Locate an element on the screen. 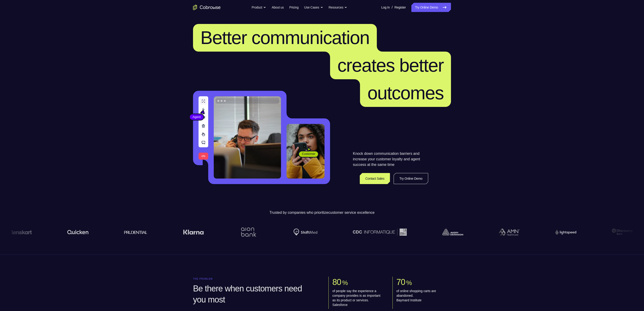  img: A customer holding their phone is located at coordinates (306, 151).